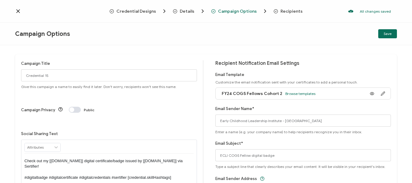  What do you see at coordinates (38, 110) in the screenshot?
I see `label: Campaign Privacy` at bounding box center [38, 110].